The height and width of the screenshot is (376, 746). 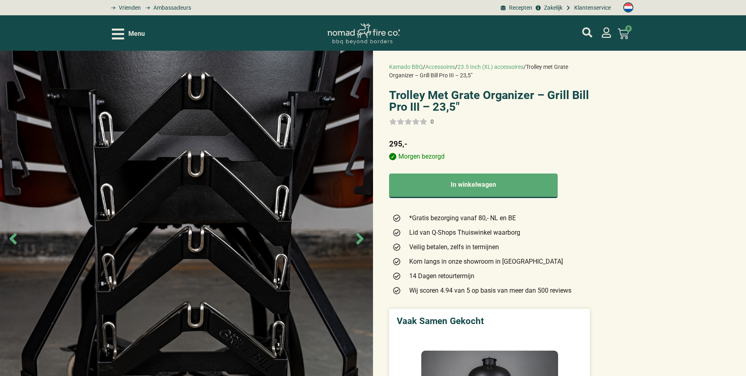 I want to click on span: Veilig betalen, zelfs in termijnen, so click(x=453, y=247).